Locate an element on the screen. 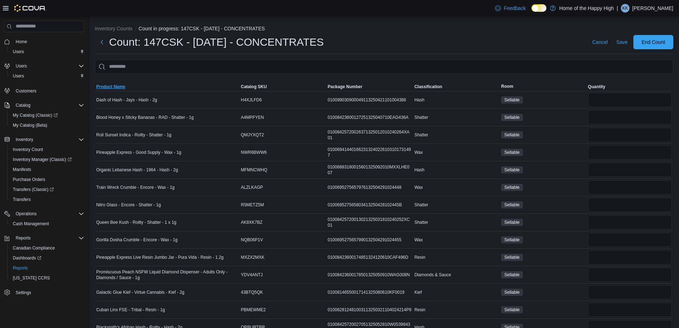 This screenshot has height=328, width=679. span: Pineapple Express Live Resin Jumbo Jar - Pura Vida - Resin - 1.2g is located at coordinates (160, 257).